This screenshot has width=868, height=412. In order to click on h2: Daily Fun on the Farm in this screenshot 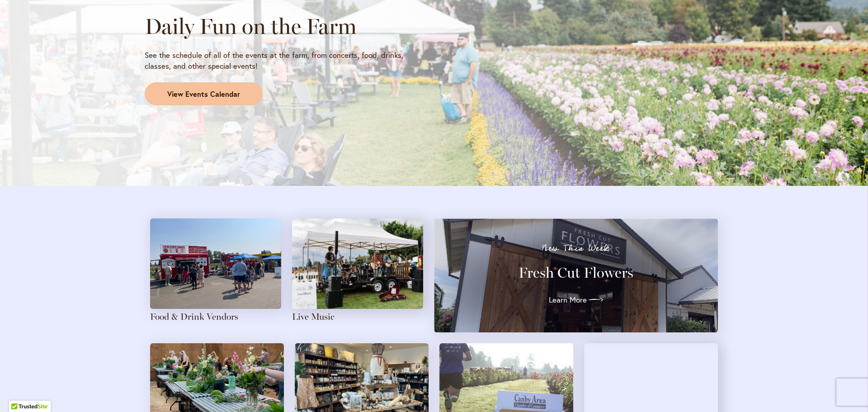, I will do `click(286, 26)`.